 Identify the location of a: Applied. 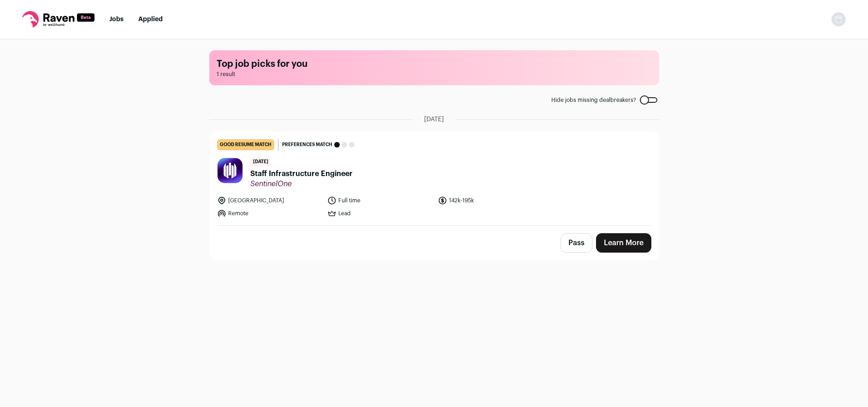
(150, 20).